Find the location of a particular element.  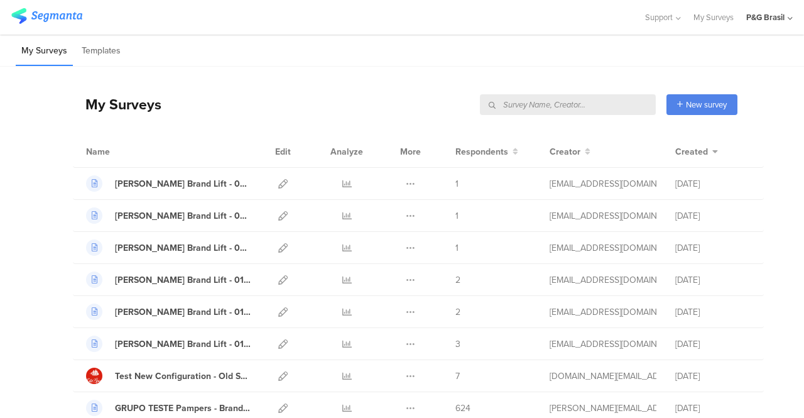

span: New survey is located at coordinates (706, 104).